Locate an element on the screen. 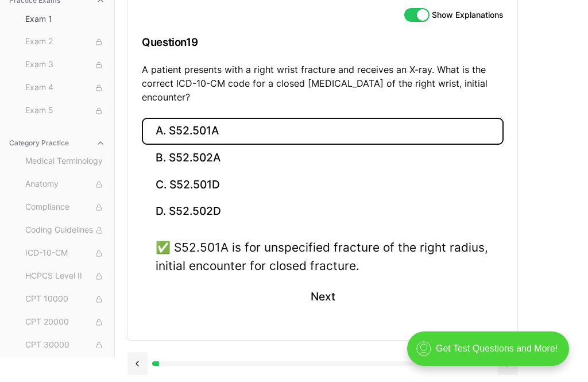 The image size is (588, 382). button: HCPCS Level II is located at coordinates (65, 277).